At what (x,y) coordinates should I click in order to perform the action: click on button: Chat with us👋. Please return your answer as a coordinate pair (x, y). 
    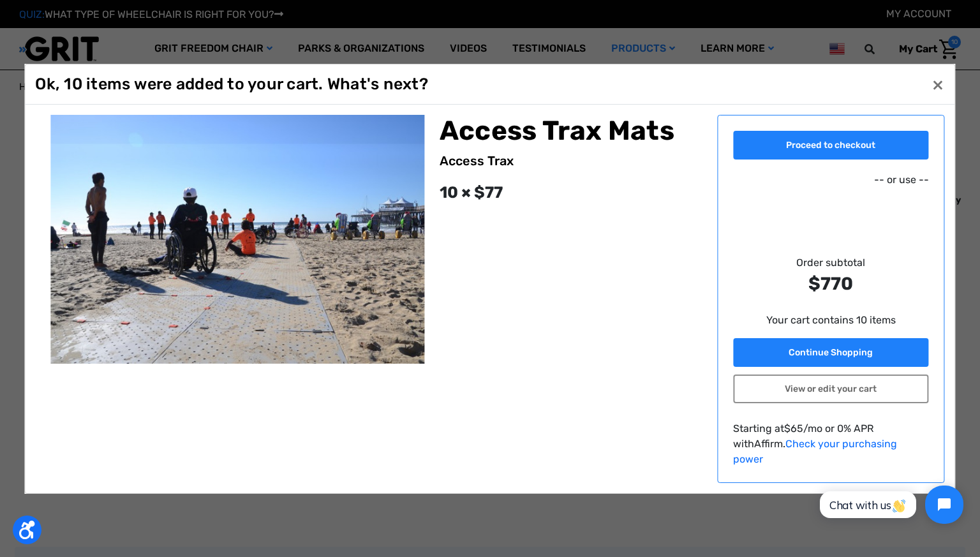
    Looking at the image, I should click on (62, 30).